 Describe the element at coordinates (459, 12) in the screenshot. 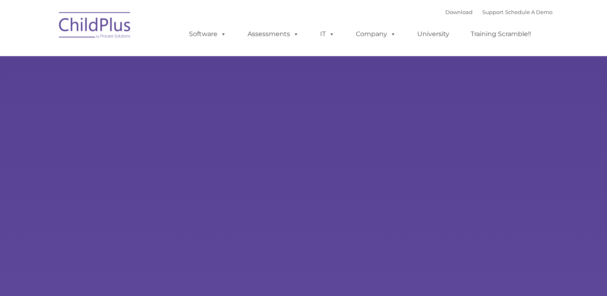

I see `a: Download` at that location.